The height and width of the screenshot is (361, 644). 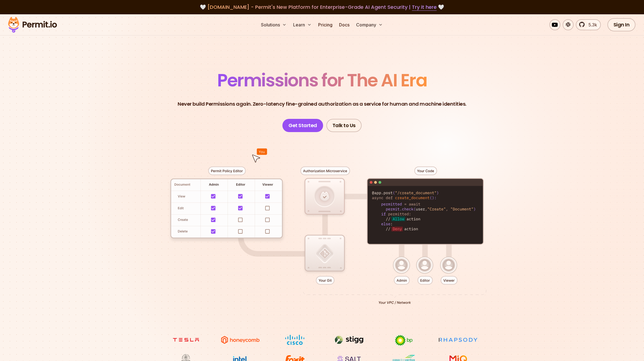 I want to click on p: Never build Permissions again. Zero-latency fine-grained authorization as a service for human and..., so click(x=322, y=104).